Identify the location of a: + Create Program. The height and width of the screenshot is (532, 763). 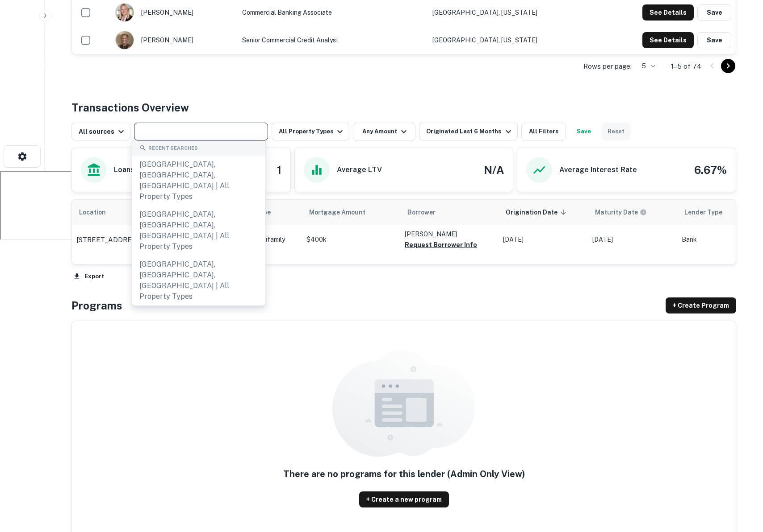
(700, 306).